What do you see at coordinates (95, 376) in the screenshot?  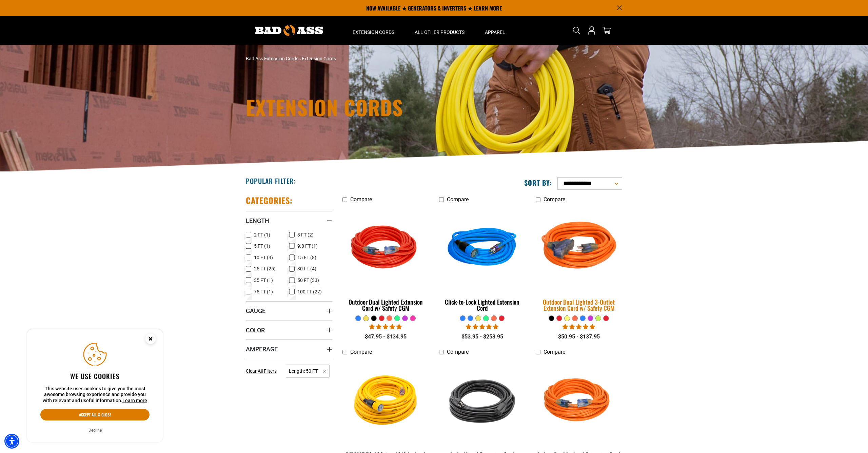 I see `h2: We use cookies` at bounding box center [95, 376].